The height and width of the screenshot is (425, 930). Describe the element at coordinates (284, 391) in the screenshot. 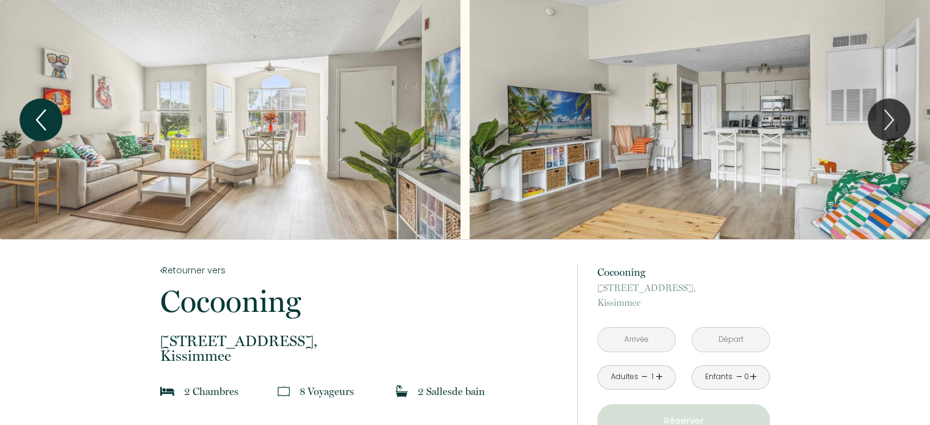

I see `img: guests` at that location.